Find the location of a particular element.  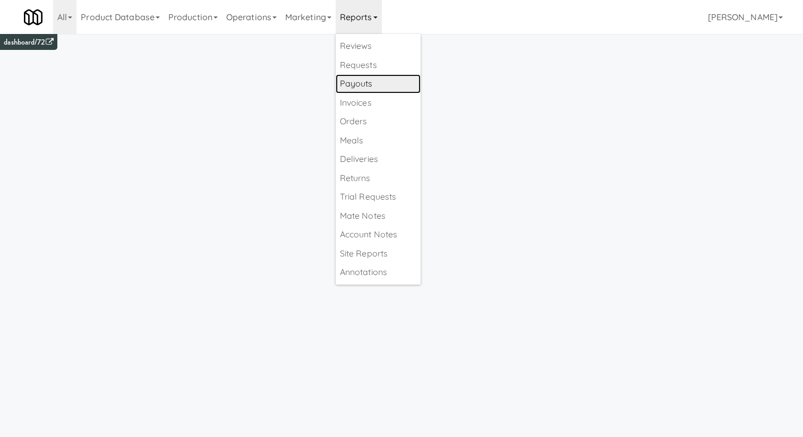

a: Returns is located at coordinates (378, 178).